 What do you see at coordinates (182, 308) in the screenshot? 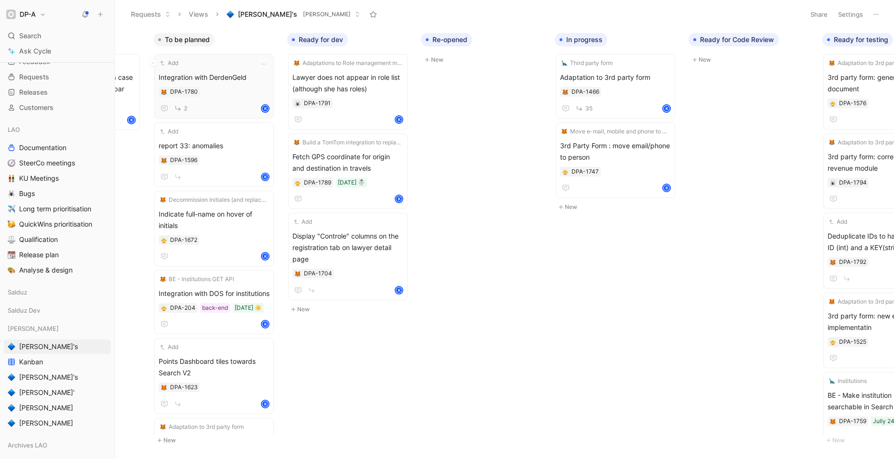
I see `div: DPA-204` at bounding box center [182, 308].